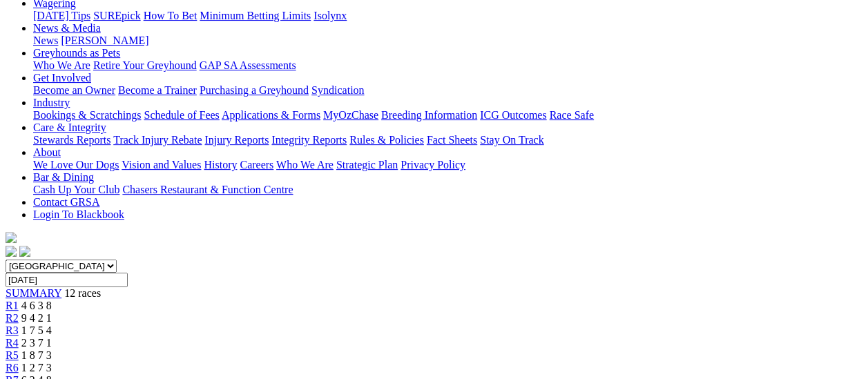  I want to click on div: Bar & Dining, so click(448, 190).